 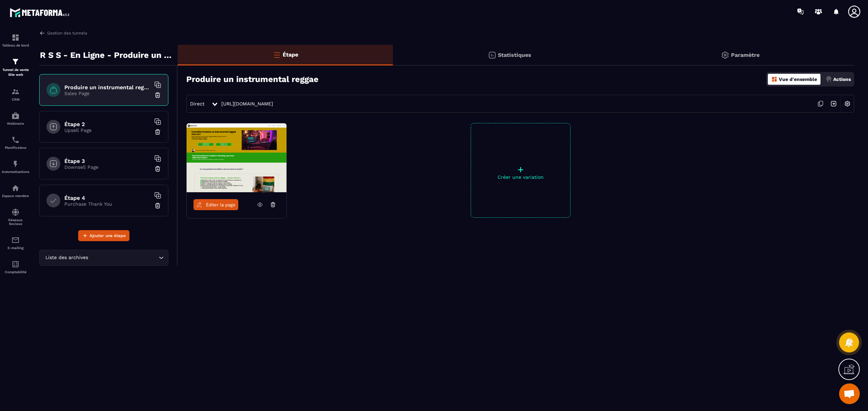 What do you see at coordinates (492, 55) in the screenshot?
I see `img: stats.20deebd0.svg` at bounding box center [492, 55].